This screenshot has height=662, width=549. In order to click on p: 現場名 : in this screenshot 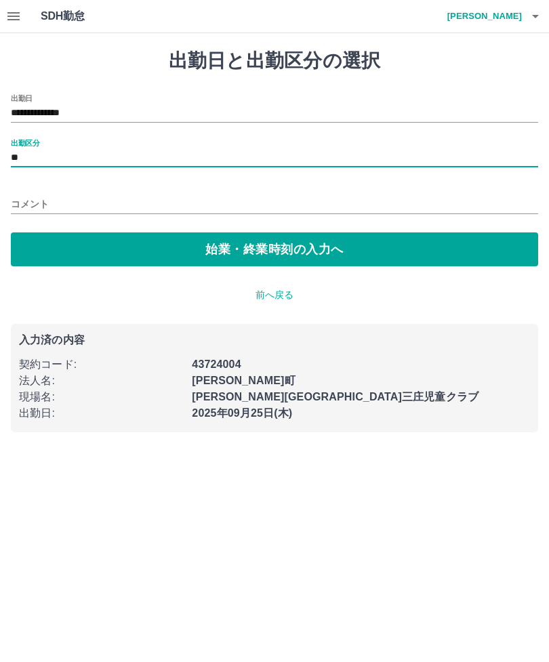, I will do `click(101, 397)`.